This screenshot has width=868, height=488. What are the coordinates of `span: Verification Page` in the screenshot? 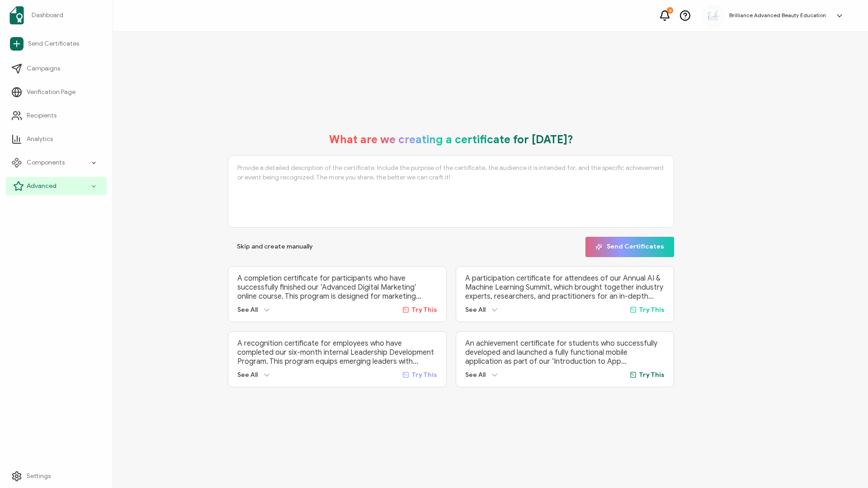 It's located at (51, 92).